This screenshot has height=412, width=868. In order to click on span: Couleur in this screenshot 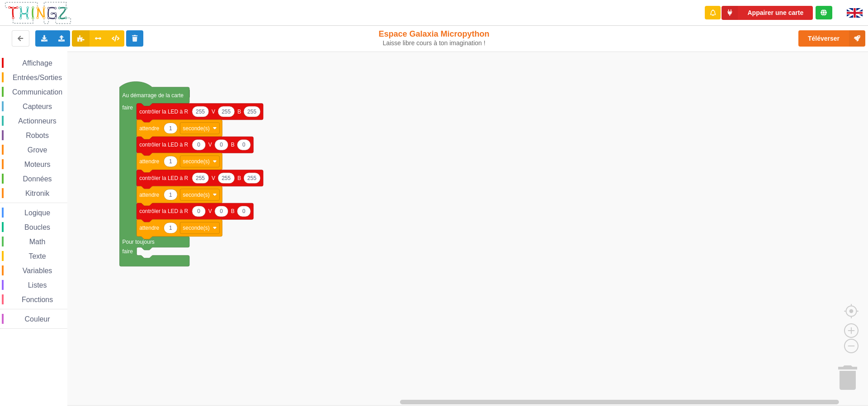, I will do `click(37, 319)`.